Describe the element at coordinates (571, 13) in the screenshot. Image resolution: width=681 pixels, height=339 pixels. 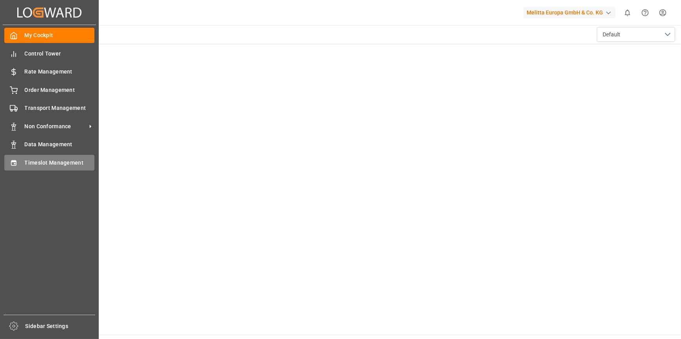
I see `button: Melitta Europa GmbH & Co. KG` at that location.